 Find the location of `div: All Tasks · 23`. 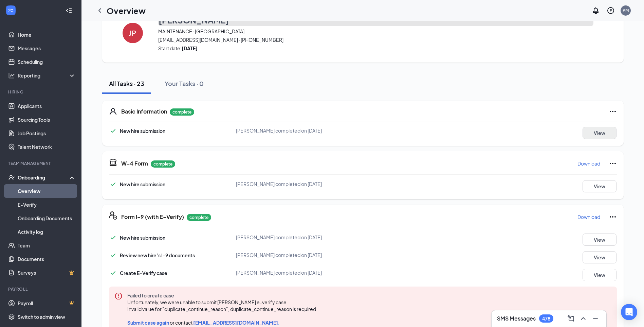

div: All Tasks · 23 is located at coordinates (127, 83).